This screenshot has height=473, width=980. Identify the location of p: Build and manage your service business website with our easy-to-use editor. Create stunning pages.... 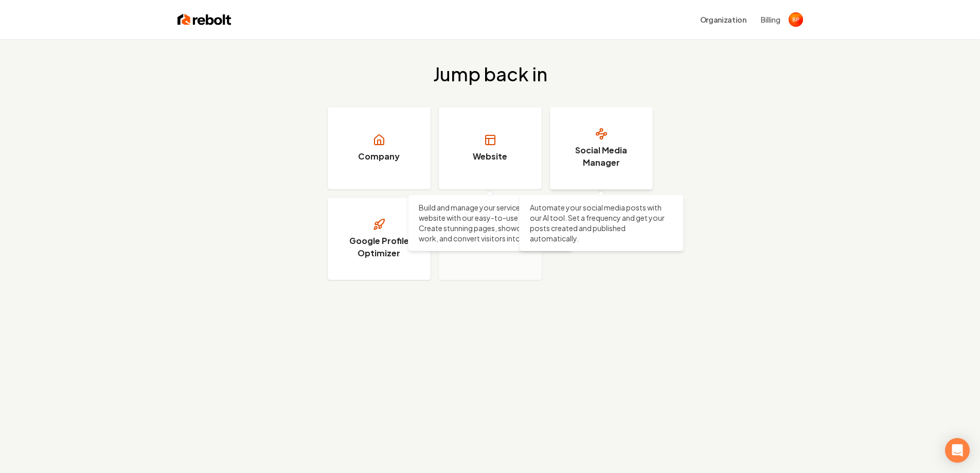
(490, 223).